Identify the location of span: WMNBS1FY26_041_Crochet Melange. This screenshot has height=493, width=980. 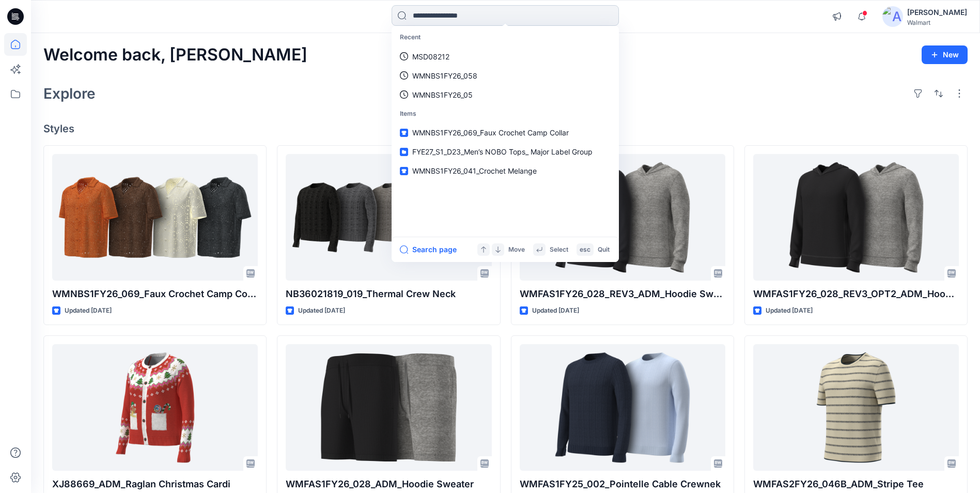
(475, 170).